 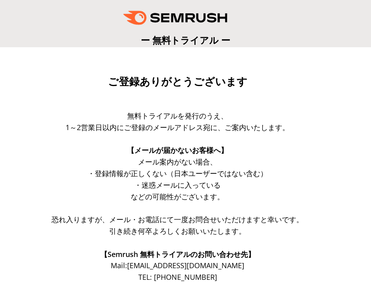 I want to click on span: 【メールが届かないお客様へ】, so click(x=178, y=150).